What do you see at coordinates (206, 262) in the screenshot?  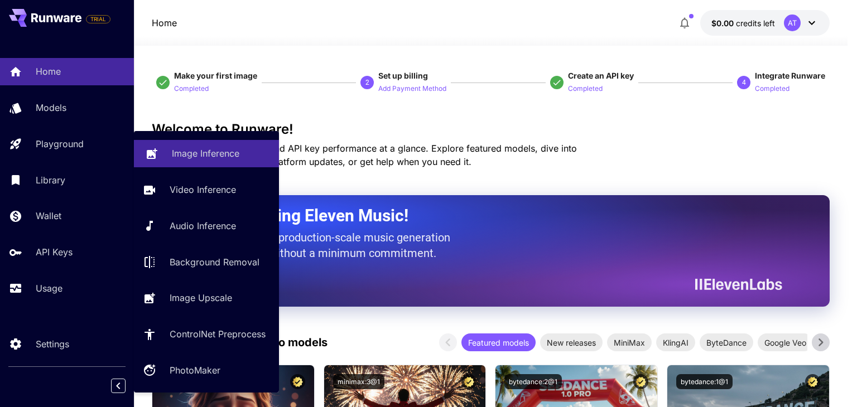 I see `a: Background Removal` at bounding box center [206, 262].